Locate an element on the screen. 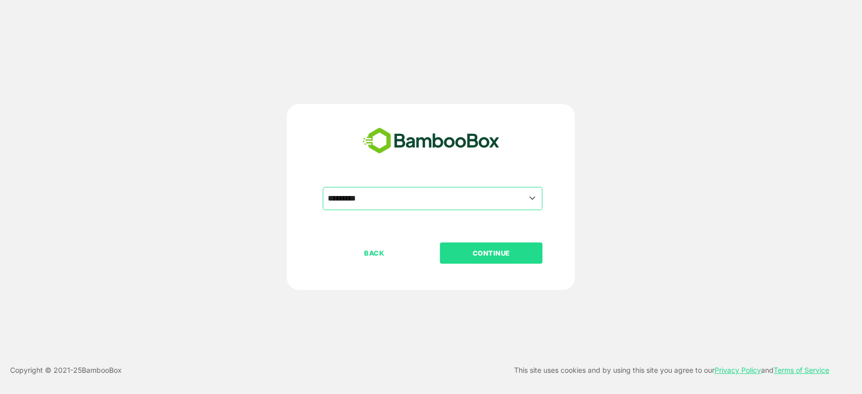 Image resolution: width=862 pixels, height=394 pixels. img: bamboobox is located at coordinates (431, 141).